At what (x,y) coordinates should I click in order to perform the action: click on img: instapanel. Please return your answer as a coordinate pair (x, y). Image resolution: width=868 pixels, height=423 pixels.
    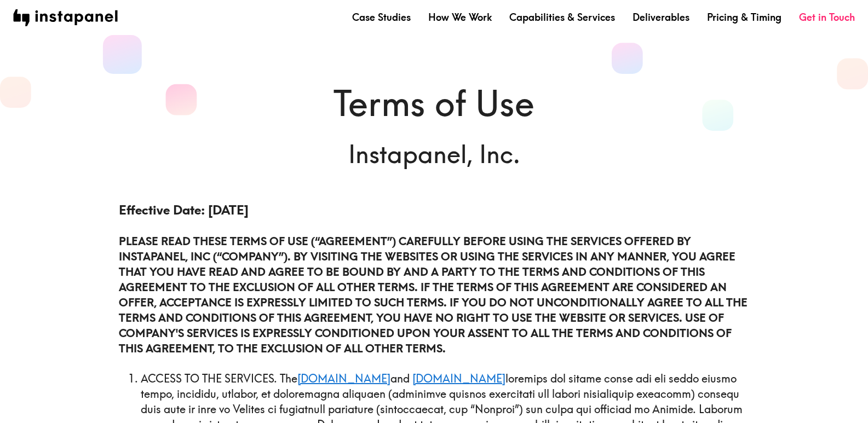
    Looking at the image, I should click on (65, 18).